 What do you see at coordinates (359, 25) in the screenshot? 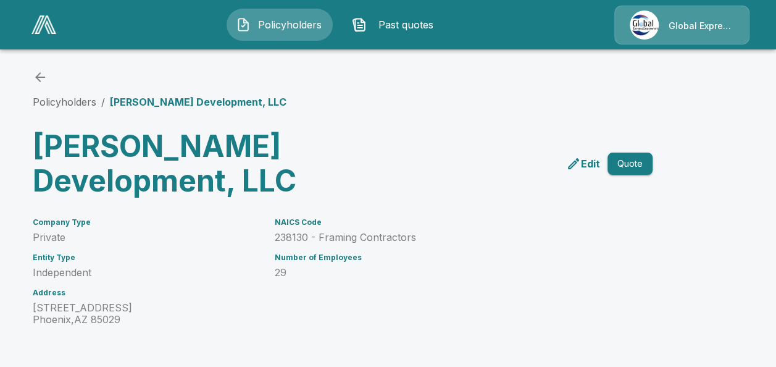
I see `img: Past quotes Icon` at bounding box center [359, 25].